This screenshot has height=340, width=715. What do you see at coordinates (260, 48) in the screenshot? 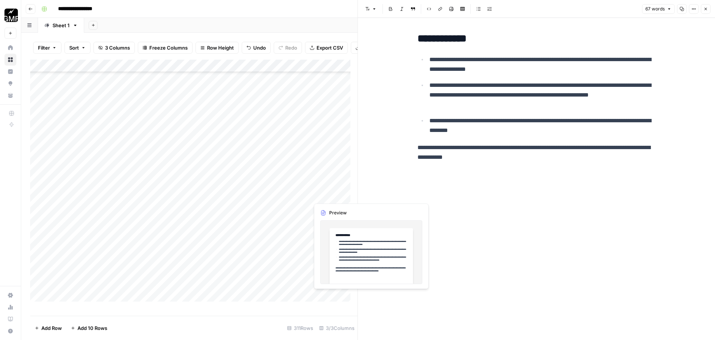
I see `span: Undo` at bounding box center [260, 48].